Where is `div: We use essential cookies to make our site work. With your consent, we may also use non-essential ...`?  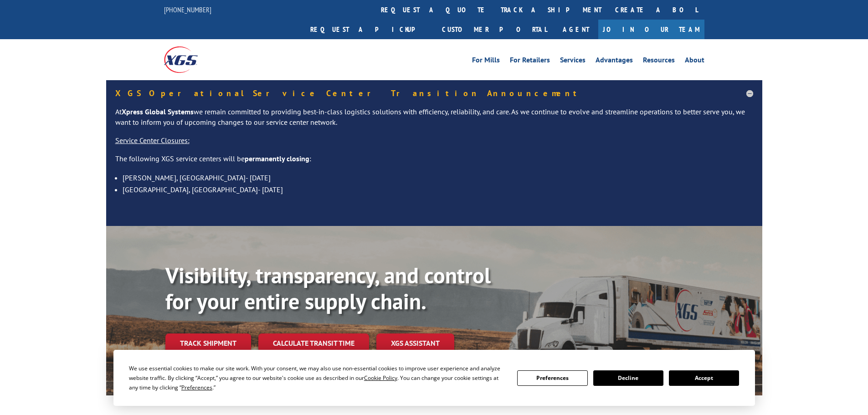
div: We use essential cookies to make our site work. With your consent, we may also use non-essential ... is located at coordinates (318, 378).